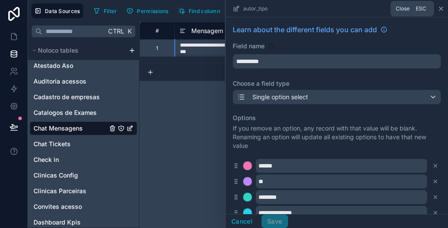 This screenshot has height=228, width=448. I want to click on button: Single option select, so click(337, 97).